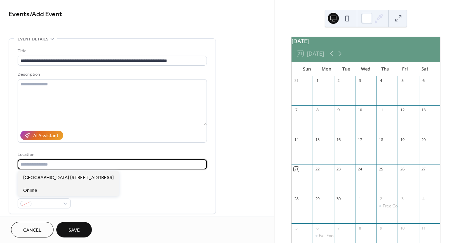  What do you see at coordinates (346, 69) in the screenshot?
I see `div: Tue` at bounding box center [346, 69].